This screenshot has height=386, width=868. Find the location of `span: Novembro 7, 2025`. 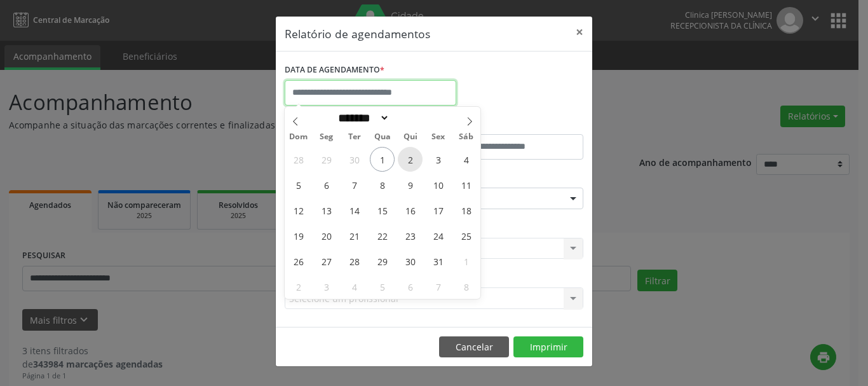

span: Novembro 7, 2025 is located at coordinates (438, 286).